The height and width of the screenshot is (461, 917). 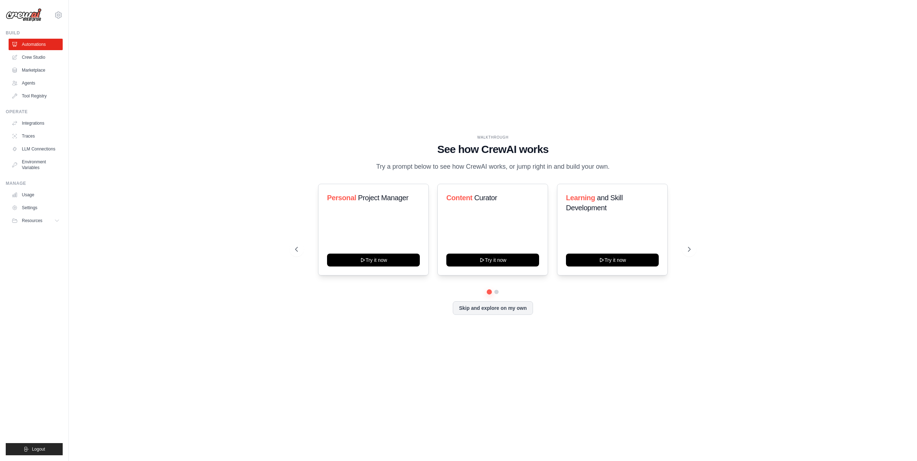 I want to click on a: Traces, so click(x=35, y=136).